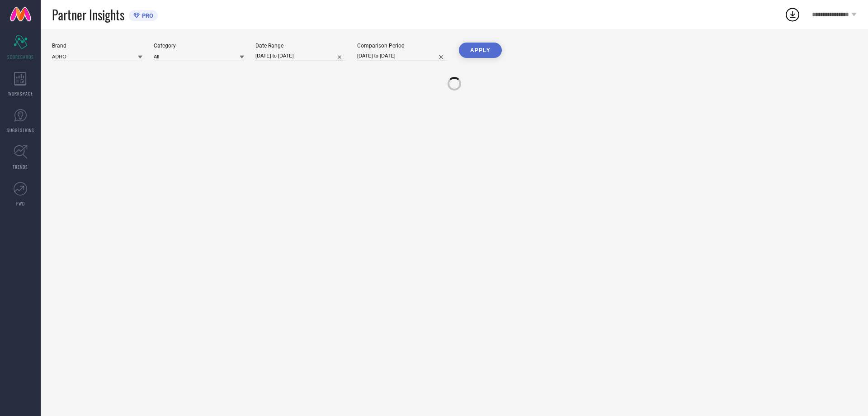  I want to click on span: Partner Insights, so click(88, 15).